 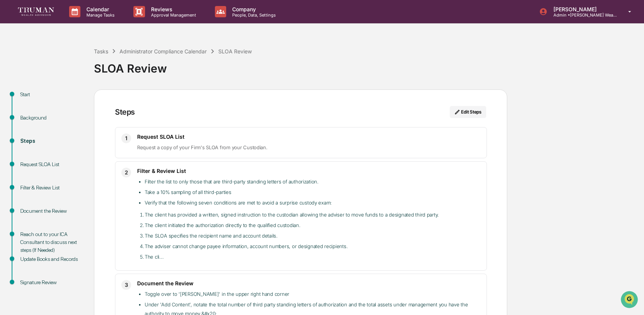 What do you see at coordinates (126, 285) in the screenshot?
I see `span: 3` at bounding box center [126, 285].